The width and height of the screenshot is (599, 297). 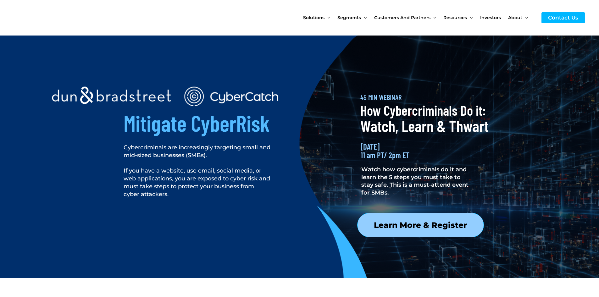 I want to click on span: About, so click(x=515, y=18).